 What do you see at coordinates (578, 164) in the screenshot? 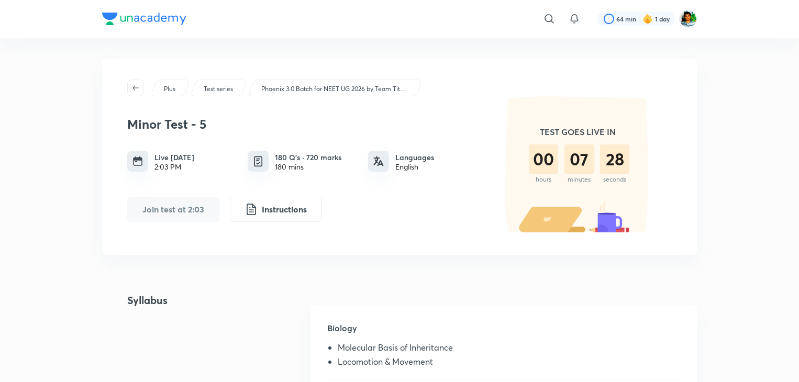
I see `img: timer` at bounding box center [578, 164].